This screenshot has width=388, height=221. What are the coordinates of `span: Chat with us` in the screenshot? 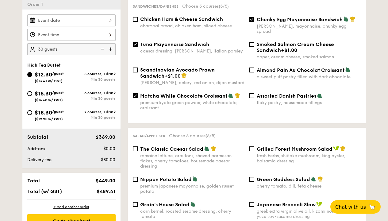 It's located at (351, 207).